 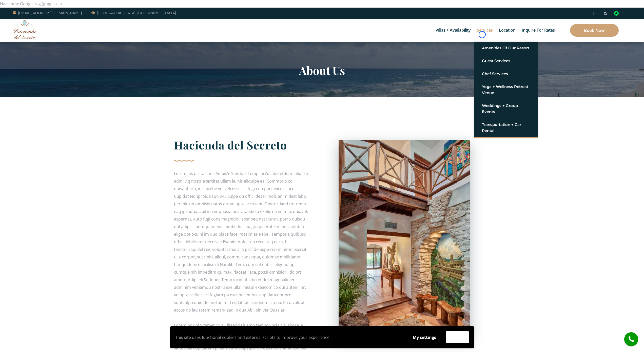 I want to click on button: My settings, so click(x=425, y=338).